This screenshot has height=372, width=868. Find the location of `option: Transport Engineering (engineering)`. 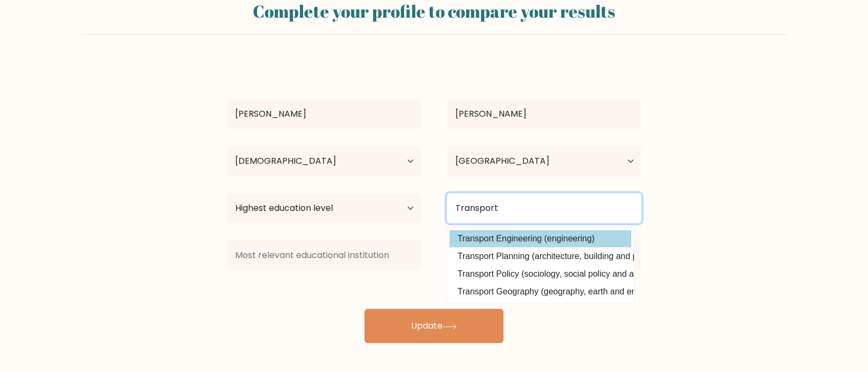

option: Transport Engineering (engineering) is located at coordinates (540, 239).